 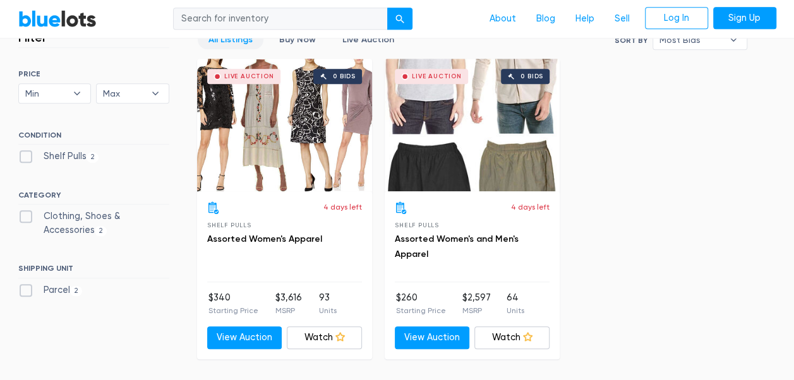 I want to click on a: All Listings, so click(x=231, y=39).